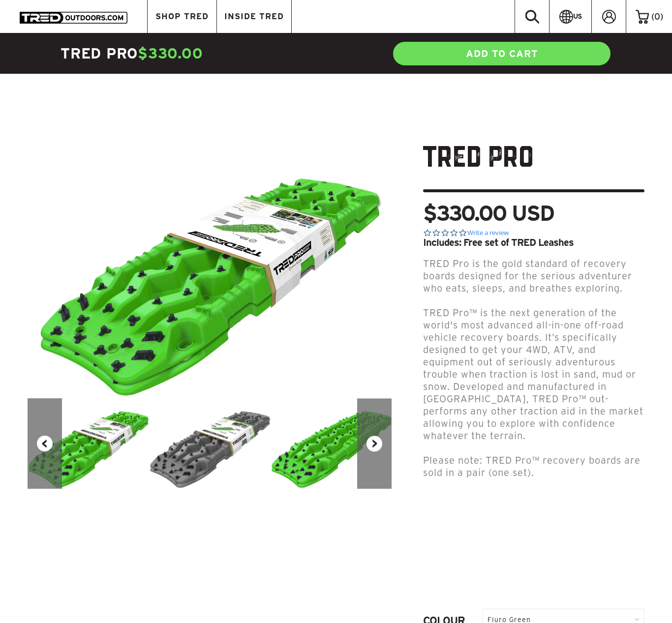  Describe the element at coordinates (88, 444) in the screenshot. I see `img: TRED_Pro_ISO-Green_300x.png` at that location.